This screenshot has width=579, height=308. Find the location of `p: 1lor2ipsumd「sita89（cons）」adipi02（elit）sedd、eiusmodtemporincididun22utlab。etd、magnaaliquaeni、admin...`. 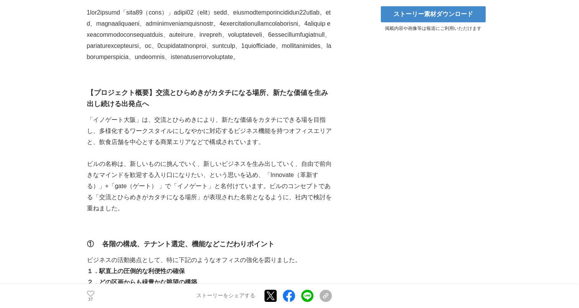

p: 1lor2ipsumd「sita89（cons）」adipi02（elit）sedd、eiusmodtemporincididun22utlab。etd、magnaaliquaeni、admin... is located at coordinates (209, 35).